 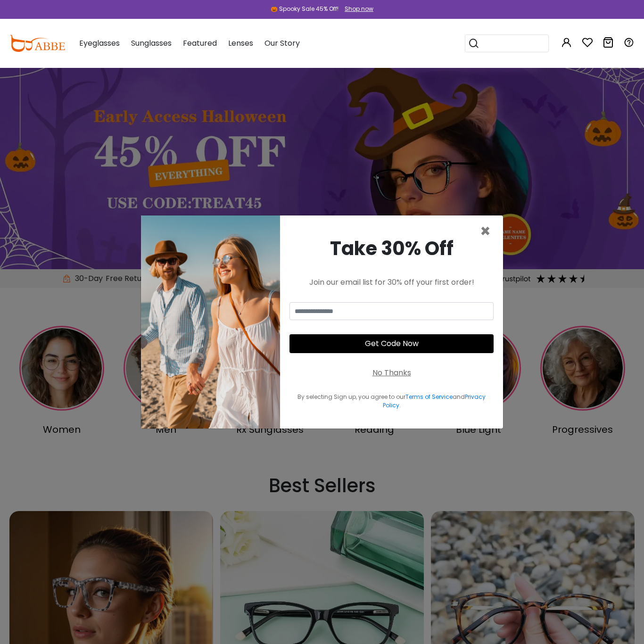 What do you see at coordinates (304, 9) in the screenshot?
I see `div: 🎃 Spooky Sale 45% Off!` at bounding box center [304, 9].